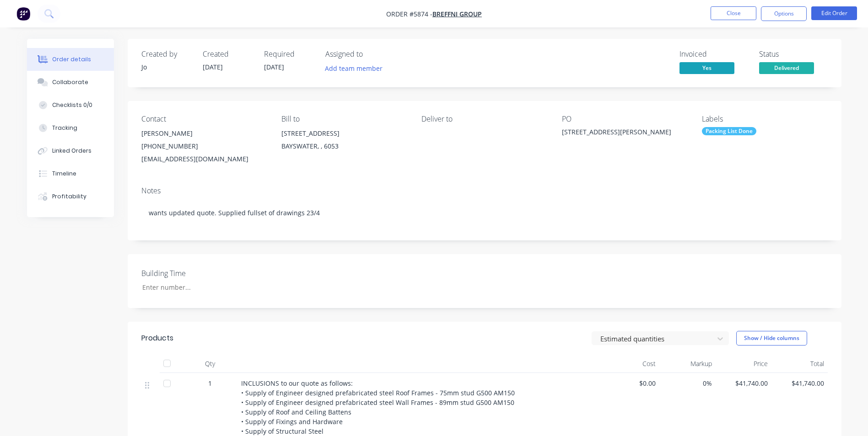  What do you see at coordinates (771, 338) in the screenshot?
I see `button: Show / Hide columns` at bounding box center [771, 338].